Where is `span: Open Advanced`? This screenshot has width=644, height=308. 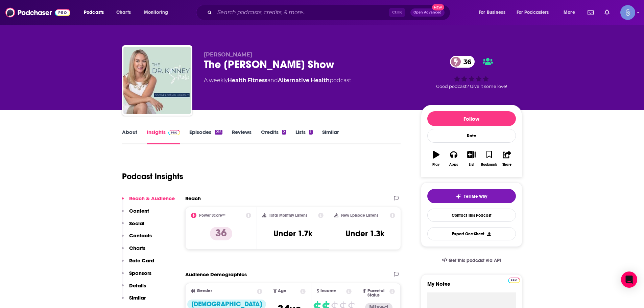 span: Open Advanced is located at coordinates (427, 13).